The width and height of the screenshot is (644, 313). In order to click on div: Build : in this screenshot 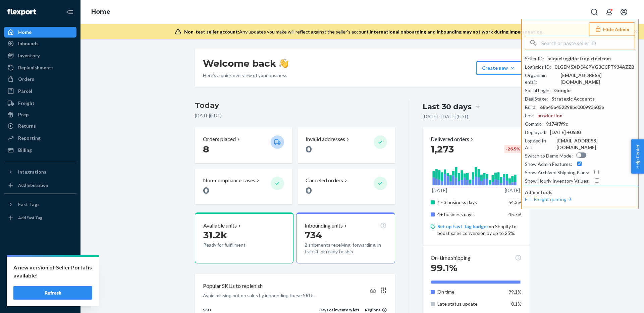, I will do `click(531, 107)`.